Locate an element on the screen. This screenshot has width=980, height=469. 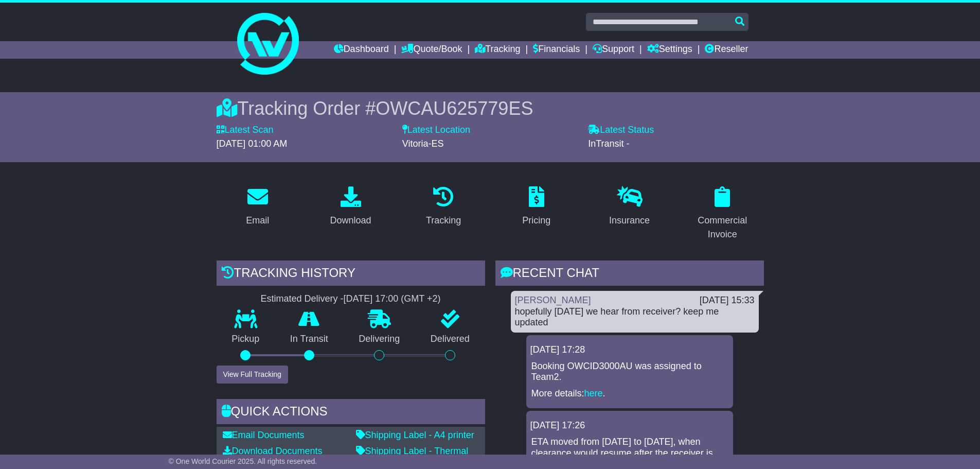
a: Pricing is located at coordinates (536, 207).